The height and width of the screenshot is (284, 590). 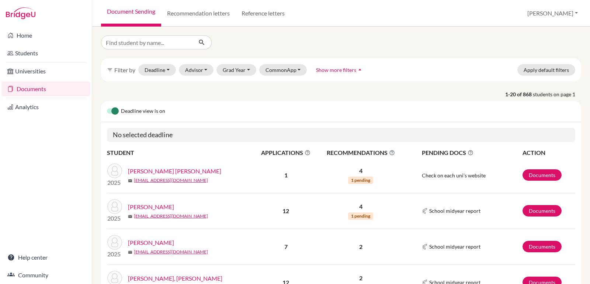 I want to click on b: 12, so click(x=286, y=211).